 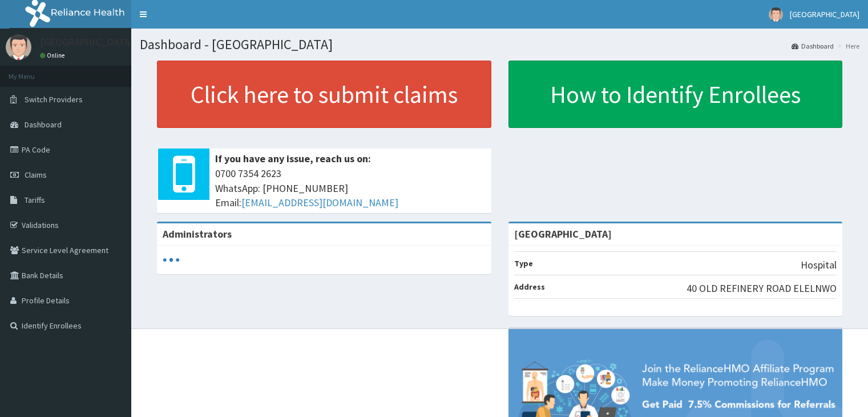 What do you see at coordinates (54, 55) in the screenshot?
I see `a: Online` at bounding box center [54, 55].